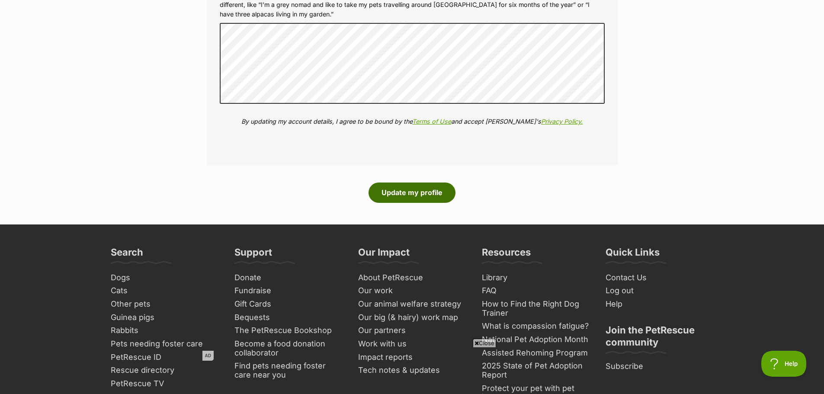 The height and width of the screenshot is (394, 824). I want to click on a: Work with us, so click(412, 344).